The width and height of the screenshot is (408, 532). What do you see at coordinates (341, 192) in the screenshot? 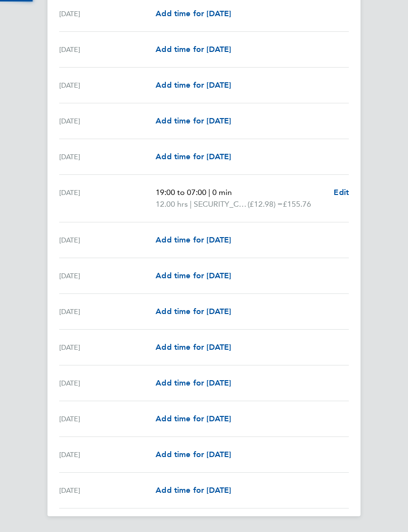
I see `a: Edit` at bounding box center [341, 192].